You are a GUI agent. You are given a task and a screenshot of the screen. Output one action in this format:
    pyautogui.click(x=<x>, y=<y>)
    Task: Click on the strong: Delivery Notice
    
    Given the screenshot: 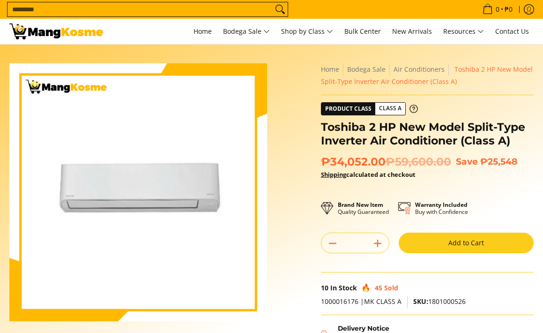 What is the action you would take?
    pyautogui.click(x=364, y=328)
    